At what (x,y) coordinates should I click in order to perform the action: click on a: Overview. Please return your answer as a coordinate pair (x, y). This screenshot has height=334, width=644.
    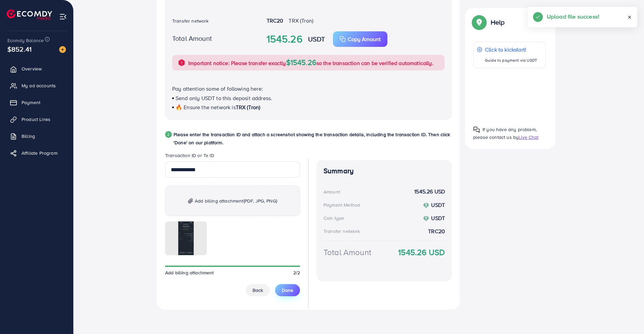
    Looking at the image, I should click on (36, 69).